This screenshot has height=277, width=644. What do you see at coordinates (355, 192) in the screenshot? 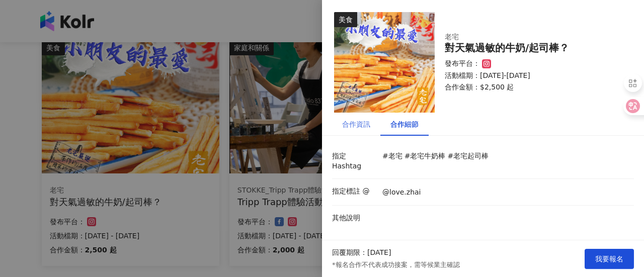
I see `p: 指定標註 @` at bounding box center [355, 192].